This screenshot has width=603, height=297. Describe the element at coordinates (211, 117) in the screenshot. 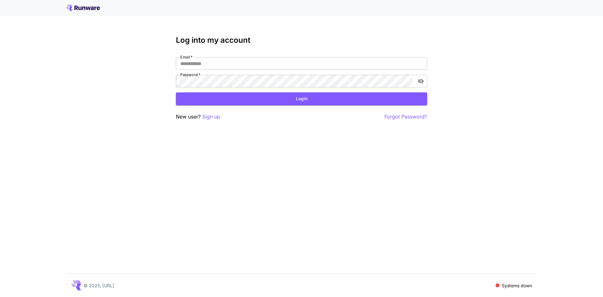

I see `p: Sign up` at that location.